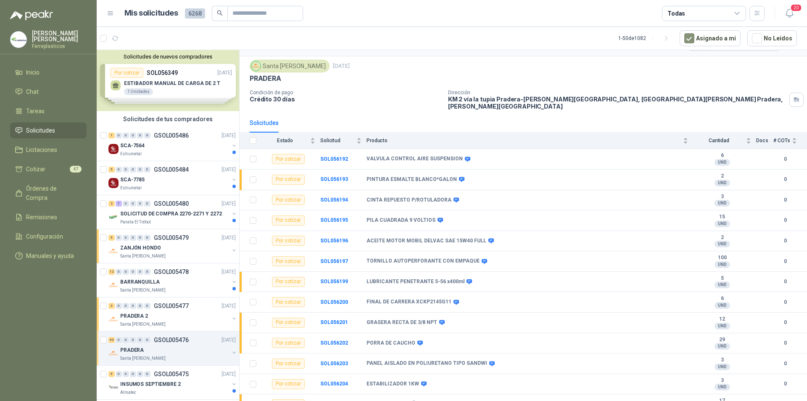 This screenshot has width=807, height=401. Describe the element at coordinates (393, 384) in the screenshot. I see `b: ESTABILIZADOR 1KW` at that location.